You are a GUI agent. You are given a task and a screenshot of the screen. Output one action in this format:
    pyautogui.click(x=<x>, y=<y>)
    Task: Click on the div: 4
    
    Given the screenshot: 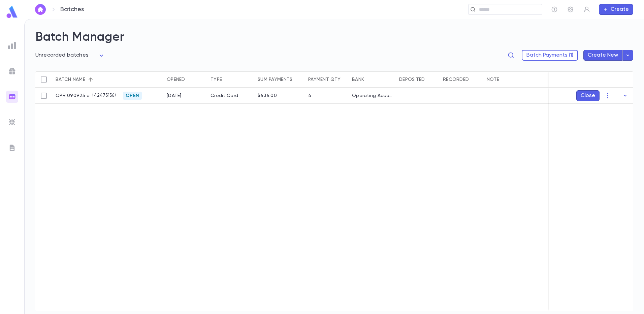 What is the action you would take?
    pyautogui.click(x=310, y=96)
    